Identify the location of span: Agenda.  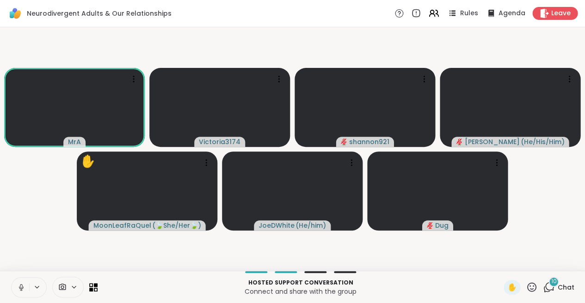
(511, 13).